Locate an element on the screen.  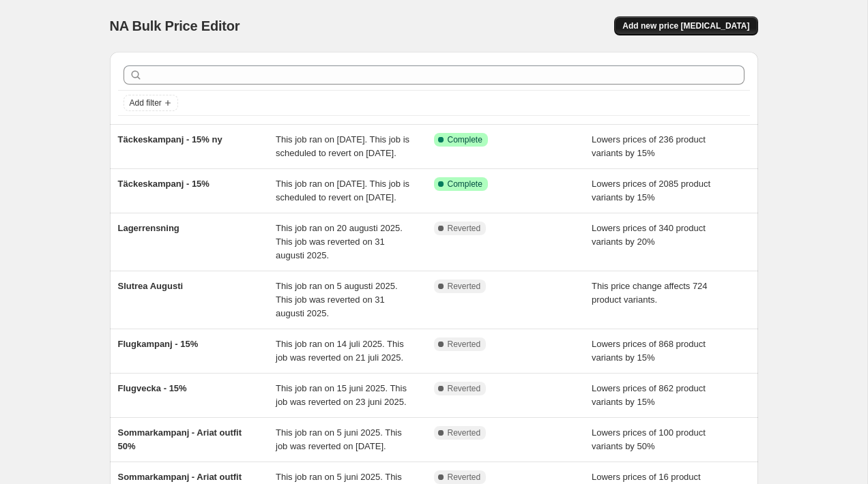
span: Lowers prices of 236 product variants by 15% is located at coordinates (648, 146).